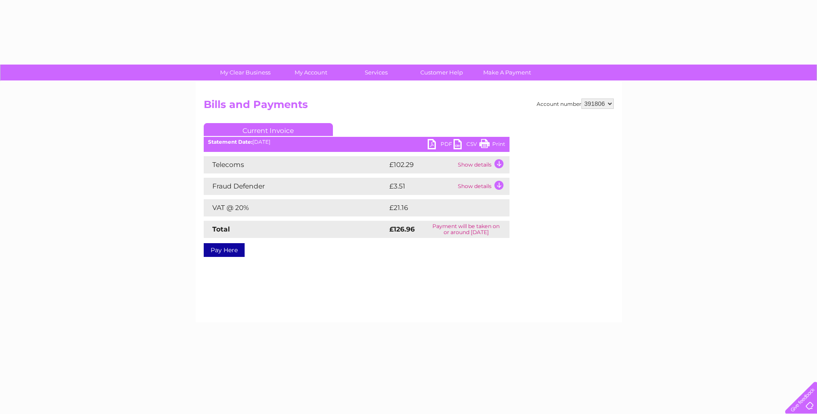  I want to click on a: Current Invoice, so click(268, 130).